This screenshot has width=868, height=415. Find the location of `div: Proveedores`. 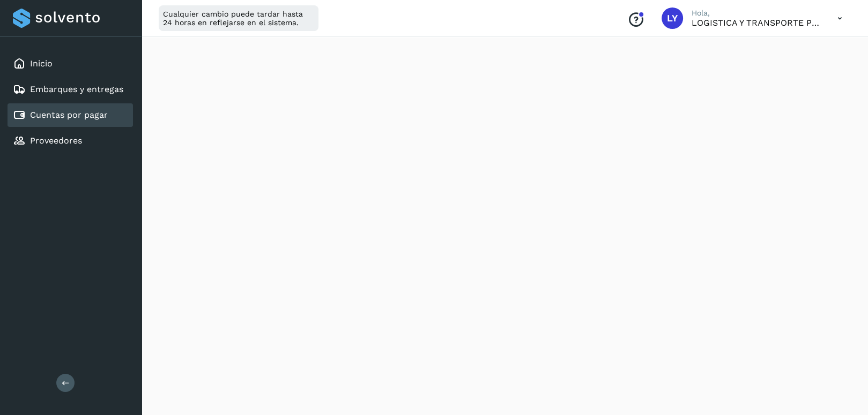

div: Proveedores is located at coordinates (70, 141).